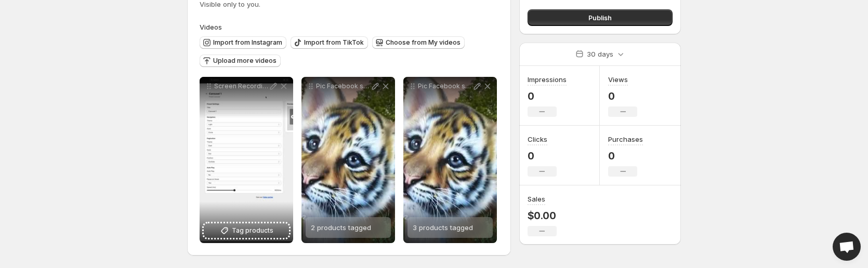 The image size is (868, 268). I want to click on div: Open chat, so click(847, 247).